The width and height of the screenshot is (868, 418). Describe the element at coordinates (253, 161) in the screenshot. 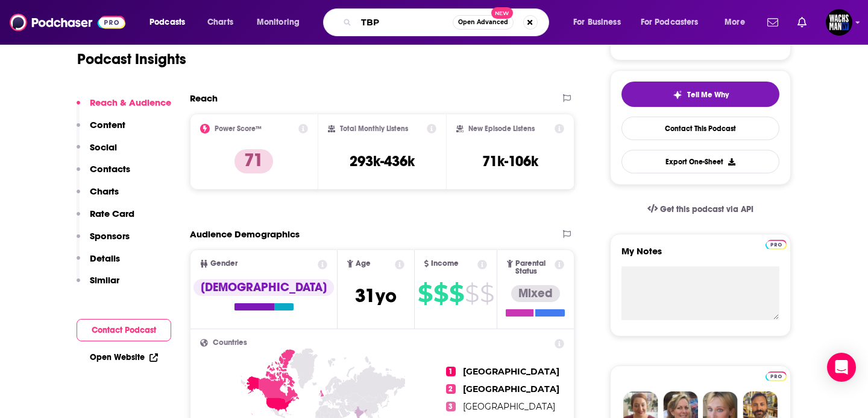

I see `p: 71` at that location.